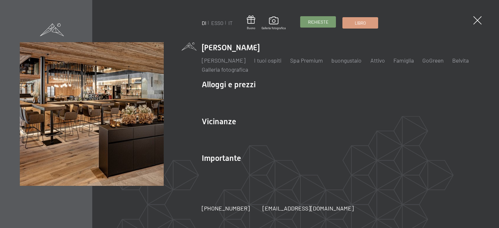  Describe the element at coordinates (251, 28) in the screenshot. I see `font: Buono` at that location.